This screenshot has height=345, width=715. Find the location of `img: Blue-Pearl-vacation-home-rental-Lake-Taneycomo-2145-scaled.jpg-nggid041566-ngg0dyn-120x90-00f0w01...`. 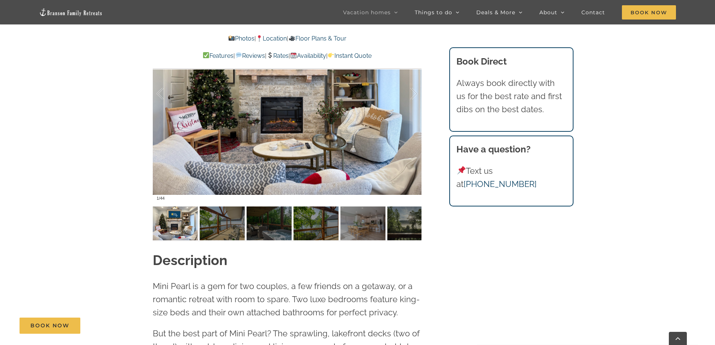

img: Blue-Pearl-vacation-home-rental-Lake-Taneycomo-2145-scaled.jpg-nggid041566-ngg0dyn-120x90-00f0w01... is located at coordinates (222, 223).